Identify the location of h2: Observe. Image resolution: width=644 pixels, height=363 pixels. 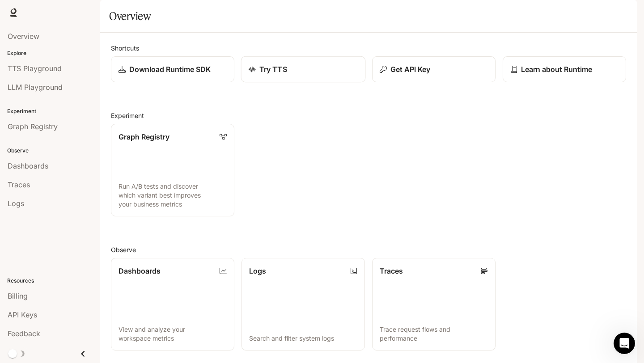
(369, 249).